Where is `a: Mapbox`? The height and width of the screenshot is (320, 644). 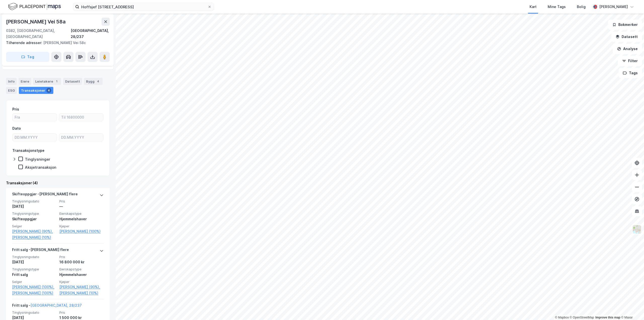 a: Mapbox is located at coordinates (561, 317).